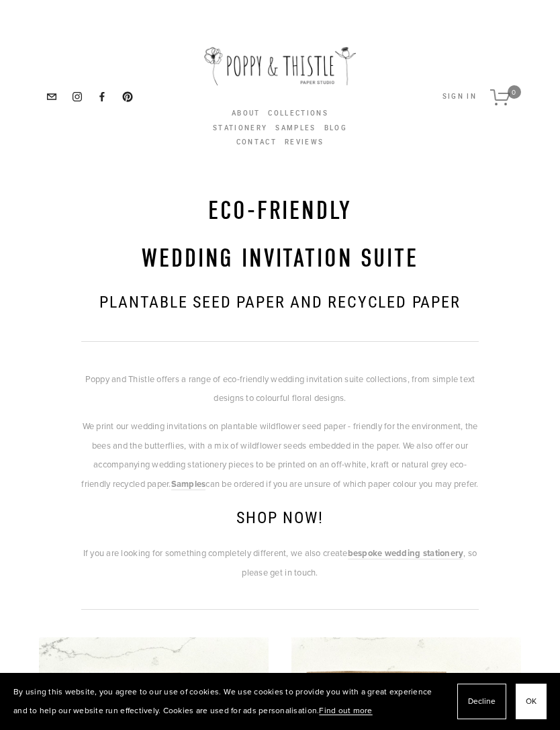 This screenshot has height=730, width=560. I want to click on span: Decline, so click(482, 702).